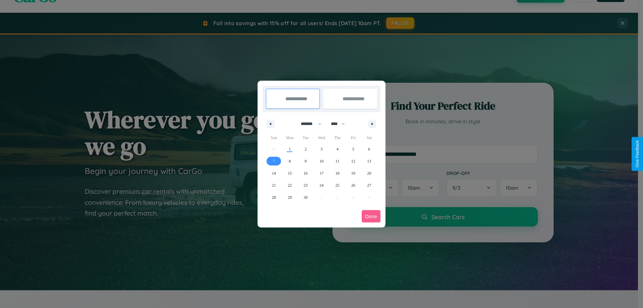 Image resolution: width=643 pixels, height=308 pixels. Describe the element at coordinates (305, 138) in the screenshot. I see `span: Tue` at that location.